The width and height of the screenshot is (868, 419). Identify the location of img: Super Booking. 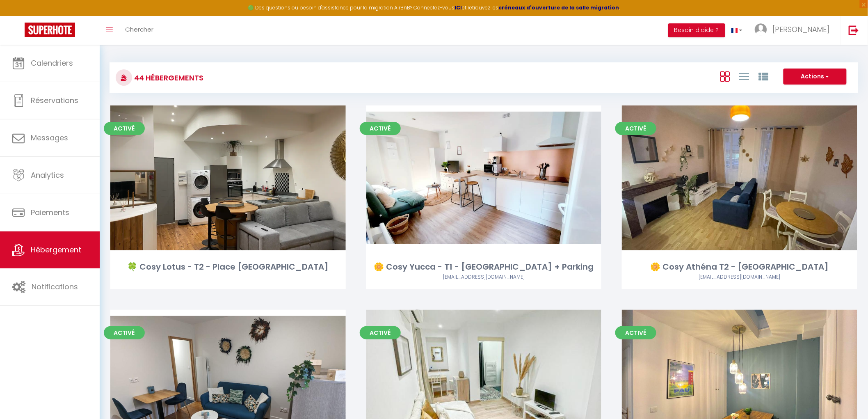
(50, 29).